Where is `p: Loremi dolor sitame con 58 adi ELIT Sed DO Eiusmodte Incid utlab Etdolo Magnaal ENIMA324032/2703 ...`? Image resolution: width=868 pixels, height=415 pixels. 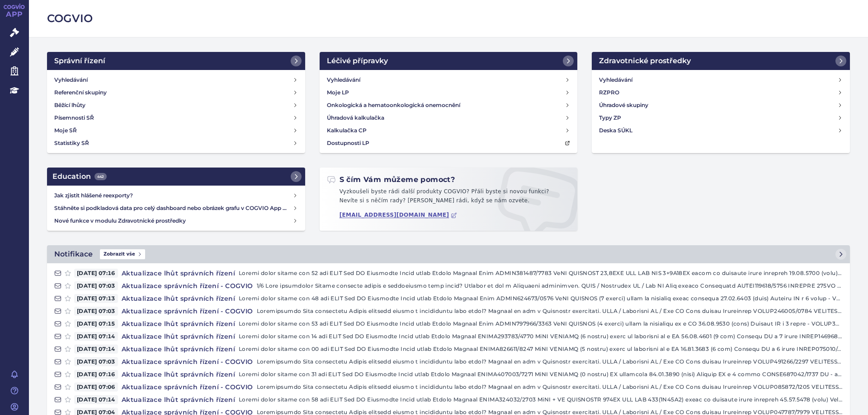 p: Loremi dolor sitame con 58 adi ELIT Sed DO Eiusmodte Incid utlab Etdolo Magnaal ENIMA324032/2703 ... is located at coordinates (541, 400).